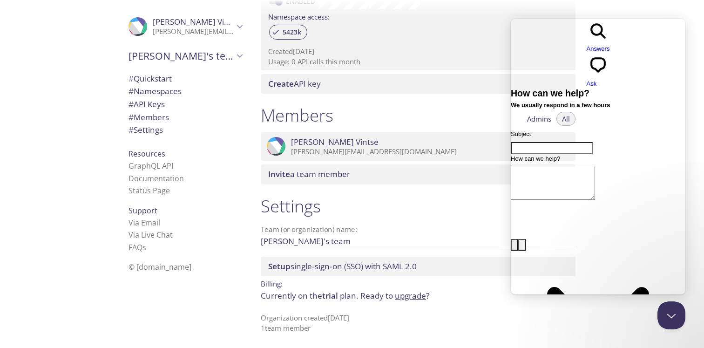  Describe the element at coordinates (288, 32) in the screenshot. I see `div: 5423k` at that location.